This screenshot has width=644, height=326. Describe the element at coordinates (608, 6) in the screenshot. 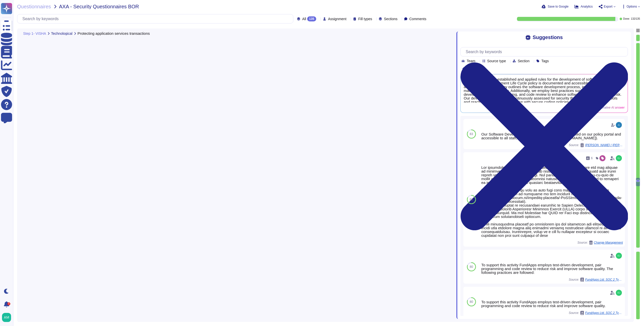

I see `span: Export` at that location.